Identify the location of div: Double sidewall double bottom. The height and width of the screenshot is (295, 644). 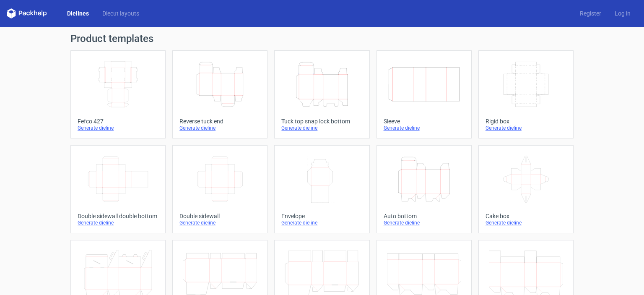
(118, 216).